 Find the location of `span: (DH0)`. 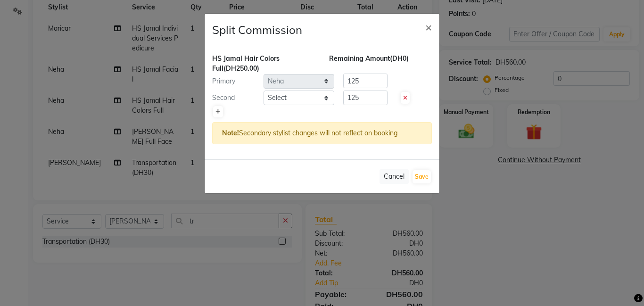

span: (DH0) is located at coordinates (399, 58).